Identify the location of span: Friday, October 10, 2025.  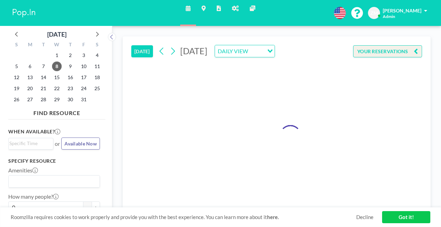
(84, 66).